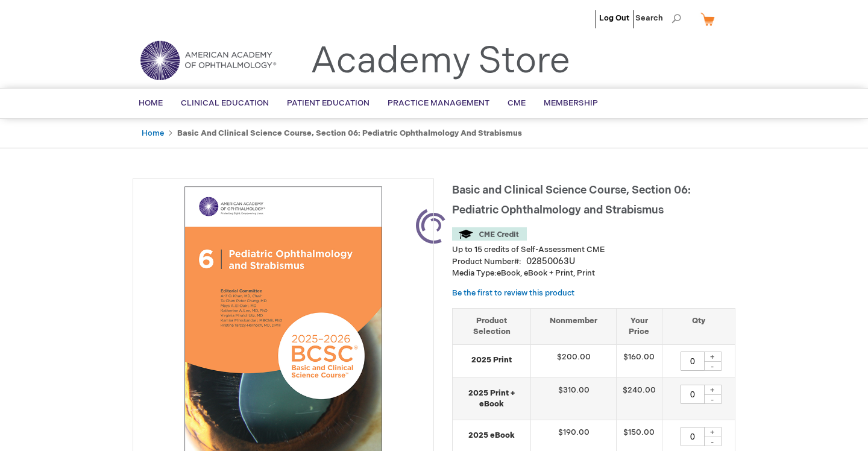 This screenshot has width=868, height=451. Describe the element at coordinates (491, 398) in the screenshot. I see `strong: 2025 Print + eBook` at that location.